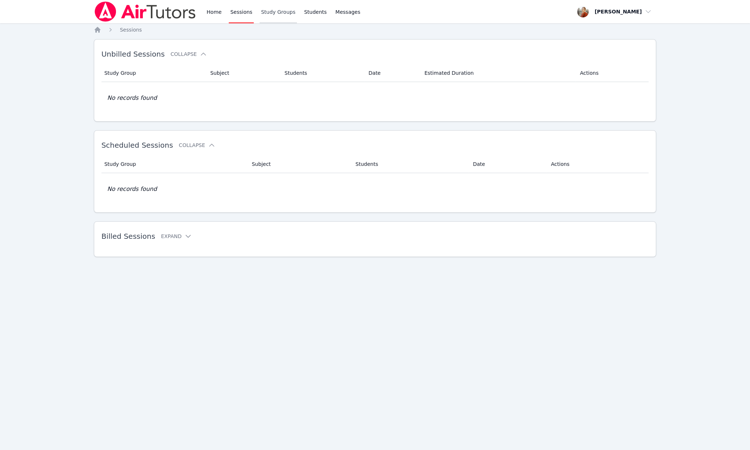 The image size is (750, 450). I want to click on nav: Breadcrumb, so click(375, 30).